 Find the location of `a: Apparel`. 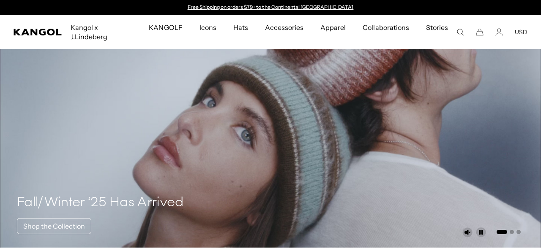

a: Apparel is located at coordinates (333, 27).